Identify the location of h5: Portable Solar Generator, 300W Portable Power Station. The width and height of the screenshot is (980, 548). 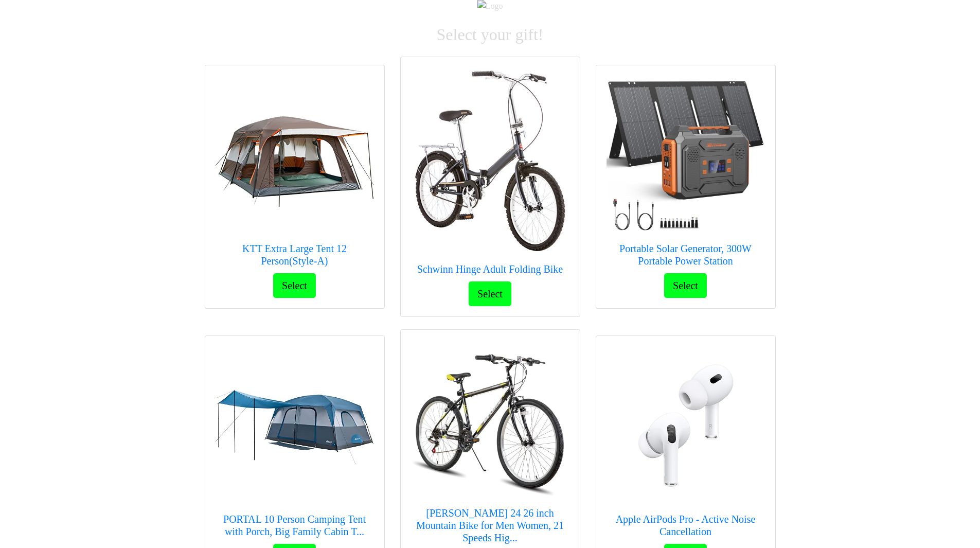
(686, 255).